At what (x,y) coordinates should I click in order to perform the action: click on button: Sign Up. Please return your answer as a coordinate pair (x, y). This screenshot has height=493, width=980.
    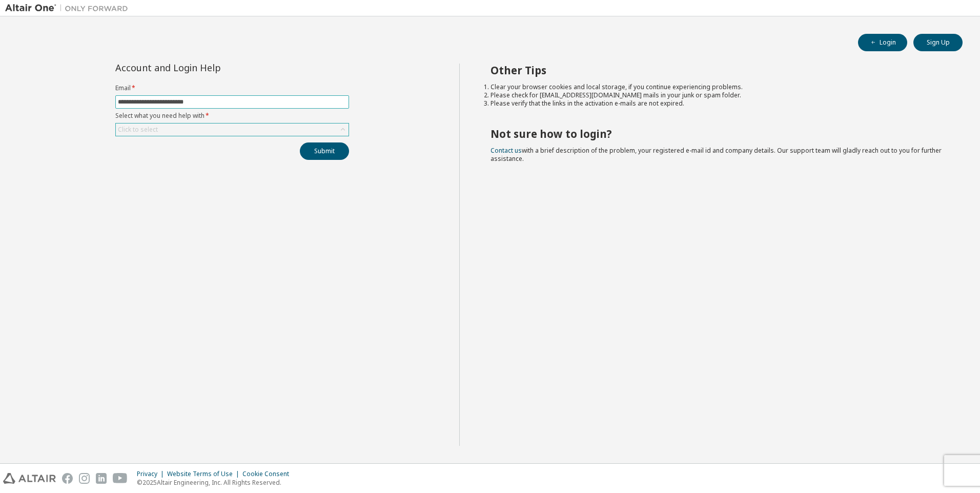
    Looking at the image, I should click on (938, 42).